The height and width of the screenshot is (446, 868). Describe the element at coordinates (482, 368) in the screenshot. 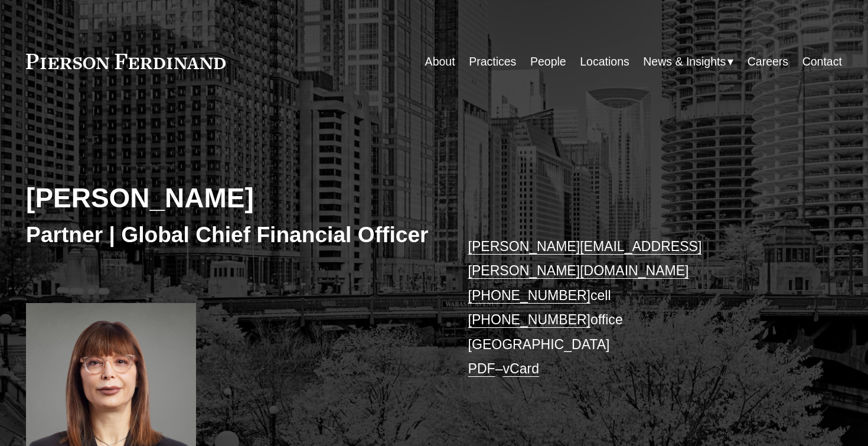

I see `a: PDF` at that location.